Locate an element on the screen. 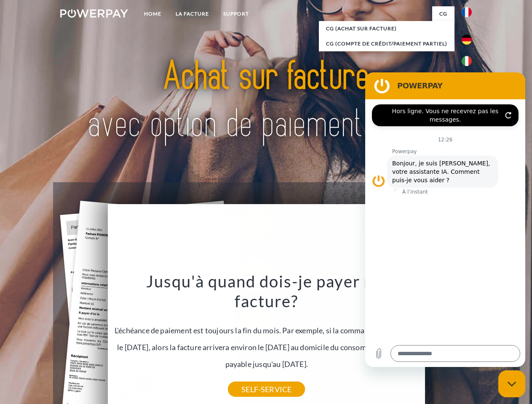 The image size is (532, 404). a: SELF-SERVICE is located at coordinates (266, 389).